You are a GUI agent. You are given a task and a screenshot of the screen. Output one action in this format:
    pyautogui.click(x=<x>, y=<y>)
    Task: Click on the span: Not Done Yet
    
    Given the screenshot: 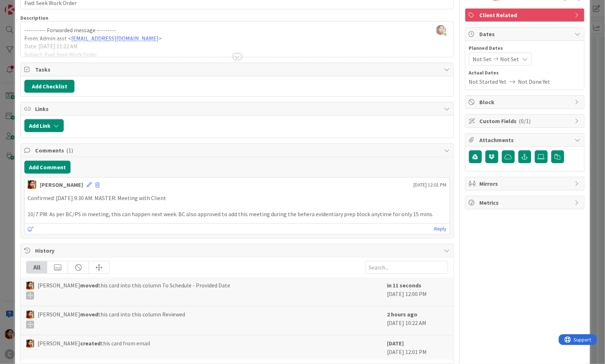 What is the action you would take?
    pyautogui.click(x=535, y=81)
    